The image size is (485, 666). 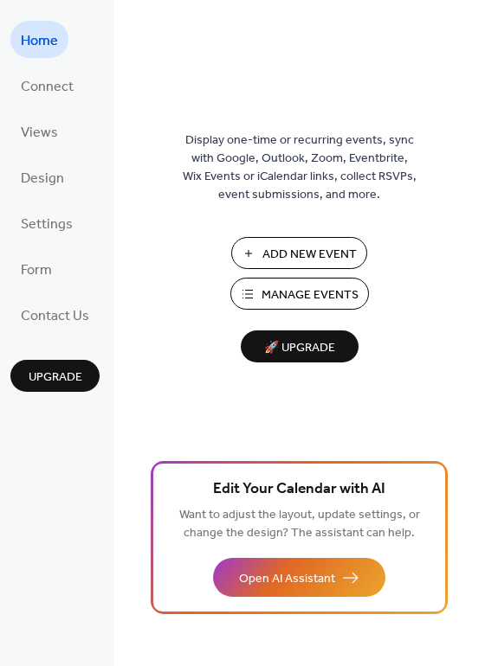 I want to click on span: Manage Events, so click(x=310, y=295).